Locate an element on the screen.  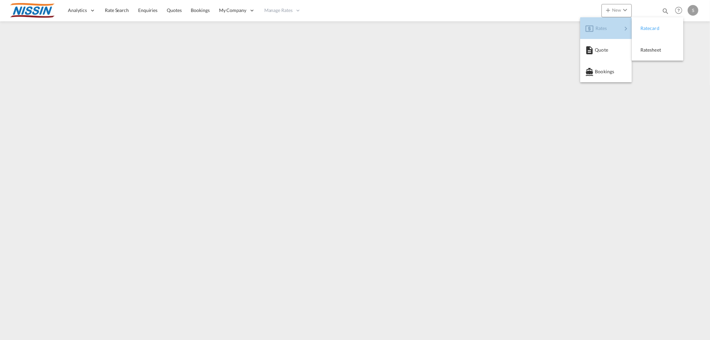
div: Ratecard is located at coordinates (657, 28).